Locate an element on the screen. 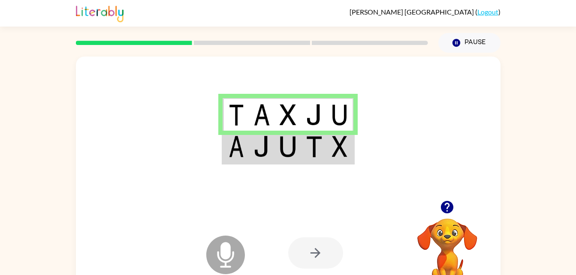 The width and height of the screenshot is (576, 275). img: Literably is located at coordinates (99, 13).